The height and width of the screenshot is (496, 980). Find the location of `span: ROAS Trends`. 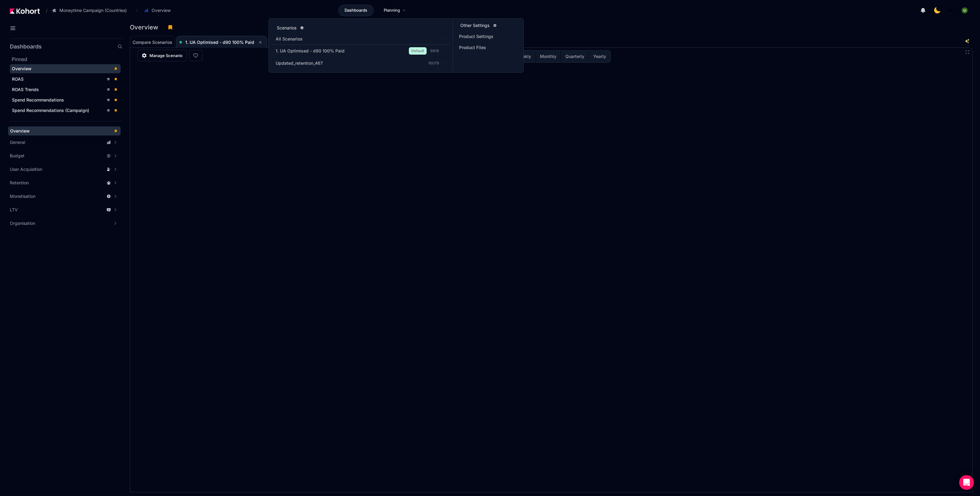

span: ROAS Trends is located at coordinates (26, 89).